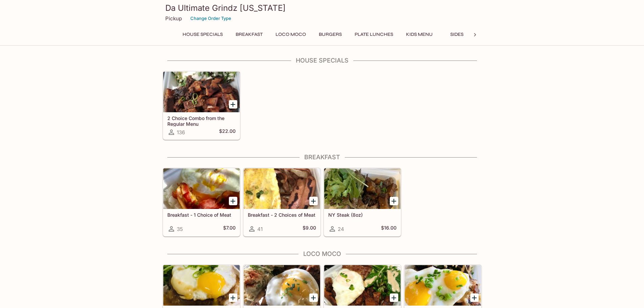 The height and width of the screenshot is (308, 644). Describe the element at coordinates (282, 189) in the screenshot. I see `div: Breakfast - 2 Choices of Meat` at that location.